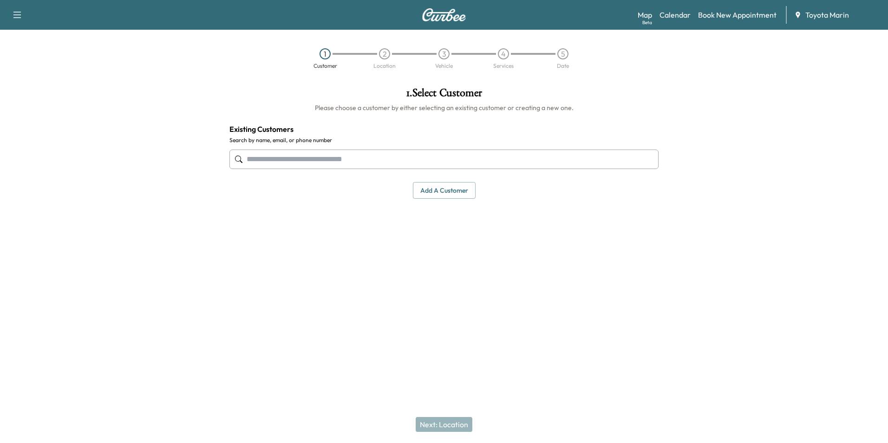 The width and height of the screenshot is (888, 443). I want to click on div: Location, so click(385, 66).